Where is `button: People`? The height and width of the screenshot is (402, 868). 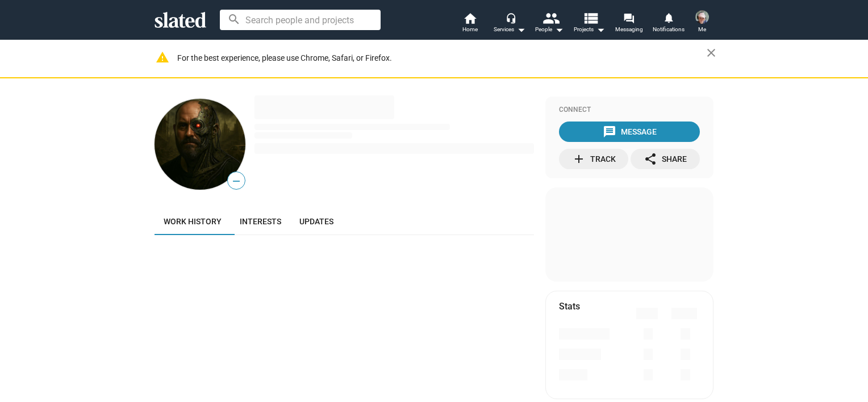
button: People is located at coordinates (549, 24).